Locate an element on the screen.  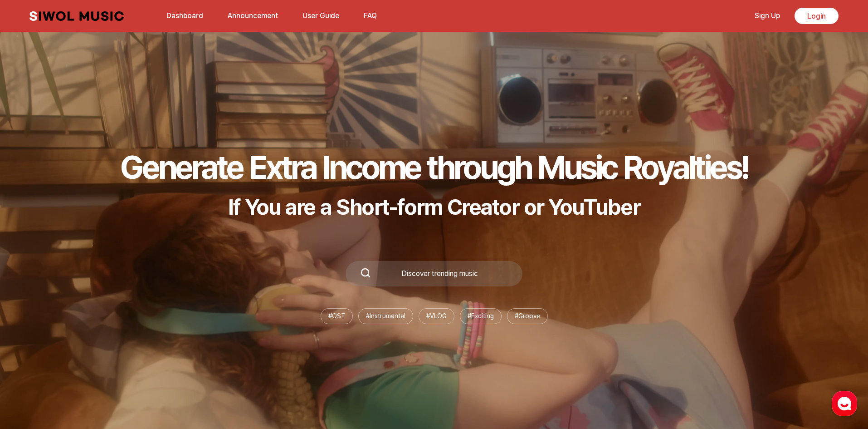
h1: Generate Extra Income through Music Royalties! is located at coordinates (434, 167).